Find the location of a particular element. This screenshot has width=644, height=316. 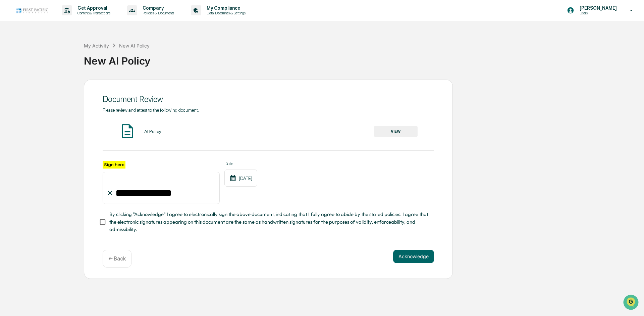

span: Preclearance is located at coordinates (29, 88).